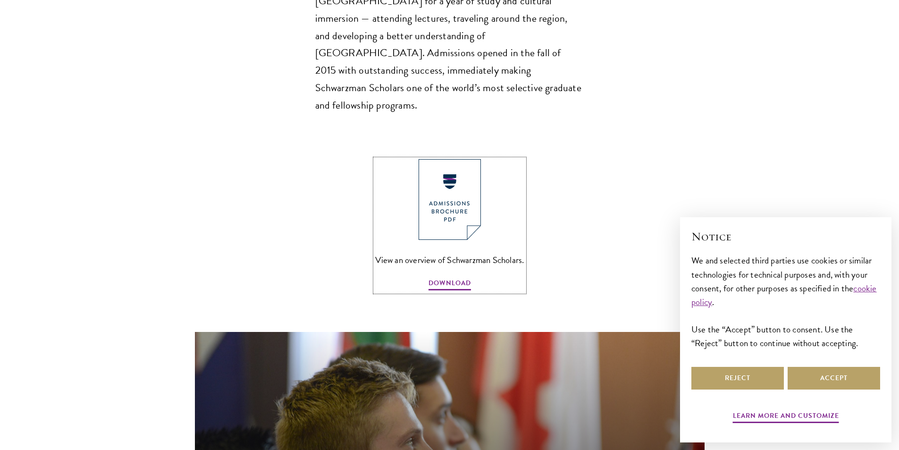 This screenshot has height=450, width=899. I want to click on h2: Notice, so click(786, 236).